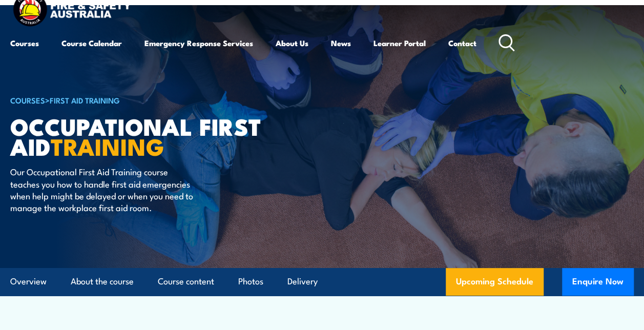 Image resolution: width=644 pixels, height=330 pixels. What do you see at coordinates (186, 282) in the screenshot?
I see `a: Course content` at bounding box center [186, 282].